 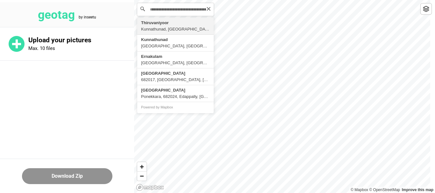 I want to click on div: Thiruvaniyoor, so click(x=176, y=23).